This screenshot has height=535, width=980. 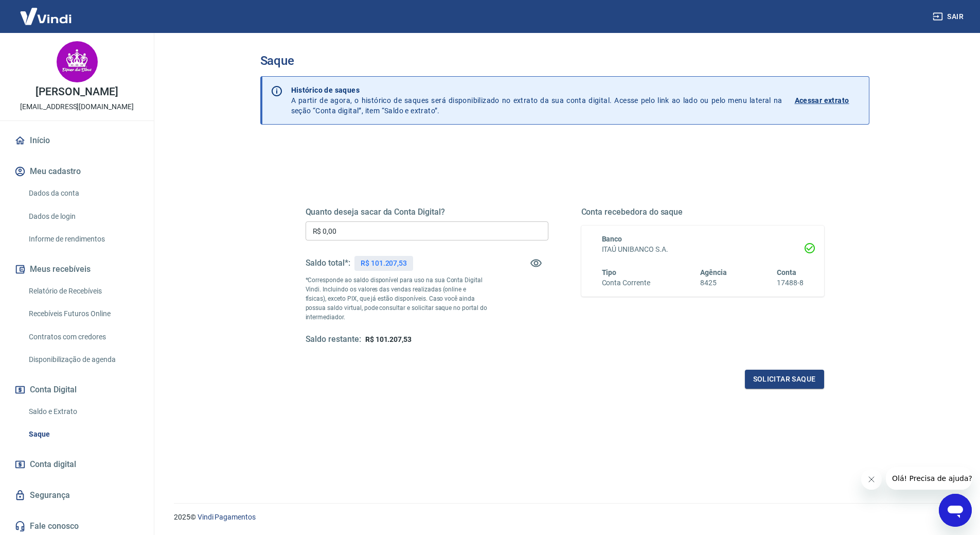 What do you see at coordinates (333, 339) in the screenshot?
I see `h5: Saldo restante:` at bounding box center [333, 339].